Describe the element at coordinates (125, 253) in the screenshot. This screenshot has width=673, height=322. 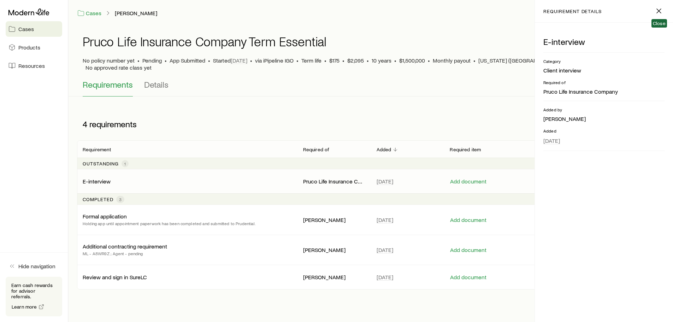
I see `p: ML - A8WR9Z ; Agent - pending` at that location.